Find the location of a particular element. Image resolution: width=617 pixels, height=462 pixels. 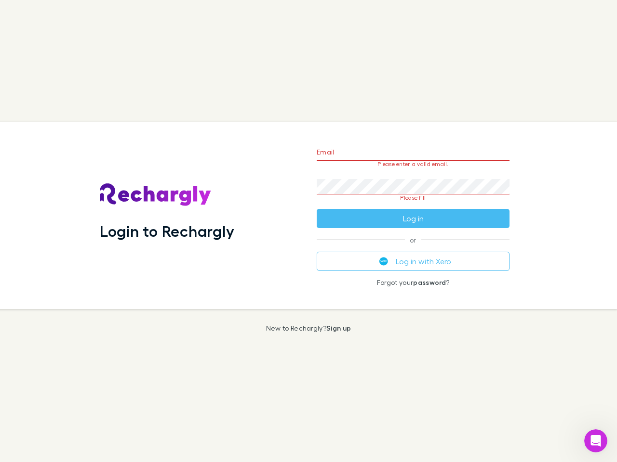

a: Sign up is located at coordinates (338, 328).